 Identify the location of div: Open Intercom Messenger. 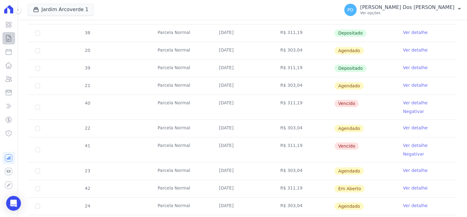
(14, 203).